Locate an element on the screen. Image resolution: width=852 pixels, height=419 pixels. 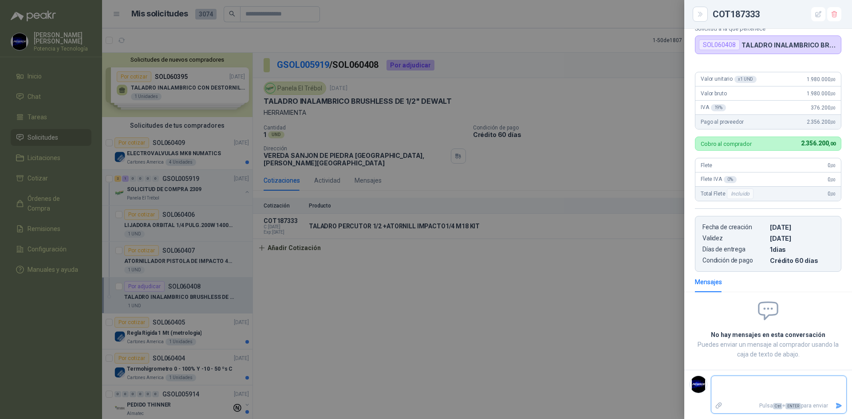
span: Pago al proveedor is located at coordinates (722, 122).